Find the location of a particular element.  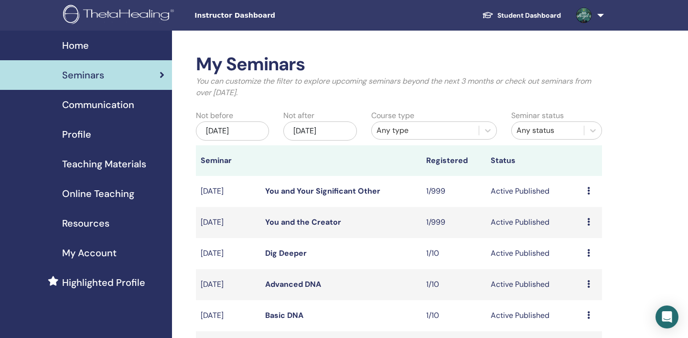

span: Teaching Materials is located at coordinates (104, 164).